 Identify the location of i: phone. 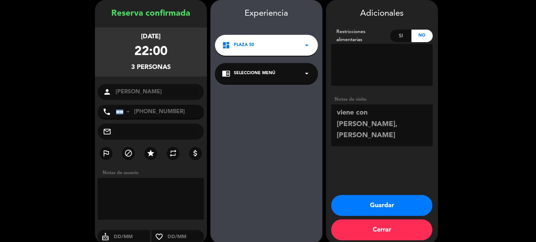
(107, 112).